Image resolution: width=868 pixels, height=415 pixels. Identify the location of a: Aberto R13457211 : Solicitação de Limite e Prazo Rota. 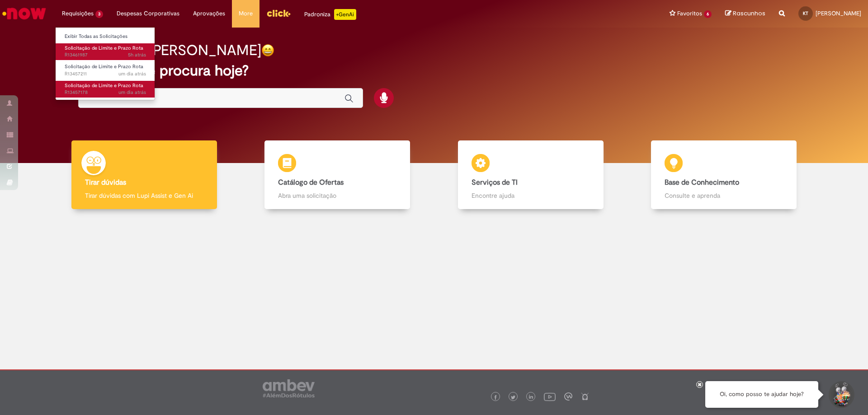
(105, 70).